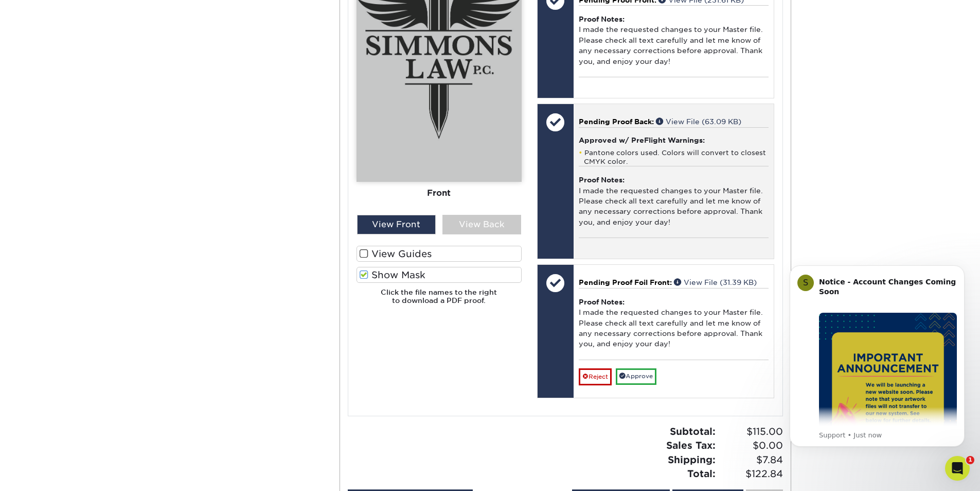 The image size is (980, 491). I want to click on h4: Approved w/ PreFlight Warnings:, so click(673, 140).